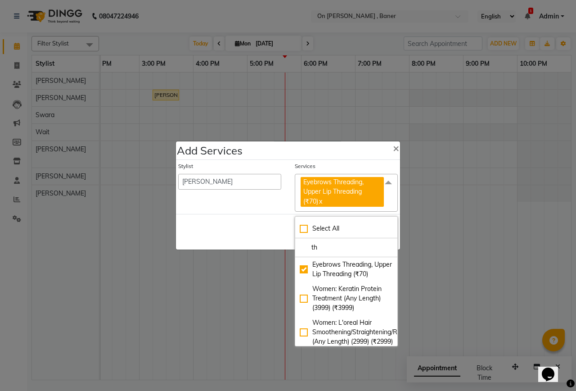 The image size is (576, 391). Describe the element at coordinates (305, 166) in the screenshot. I see `label: Services` at that location.